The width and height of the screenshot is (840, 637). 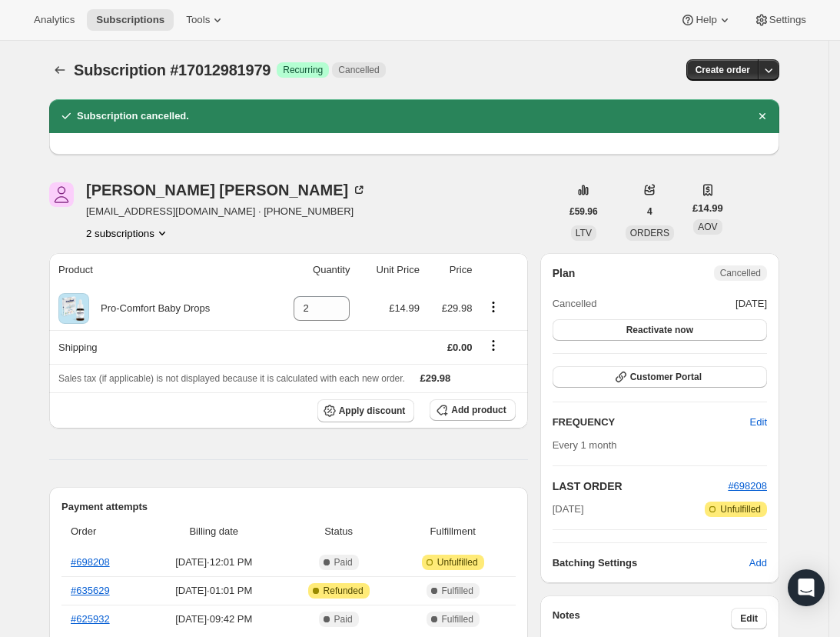 I want to click on button: Reactivate now, so click(x=659, y=330).